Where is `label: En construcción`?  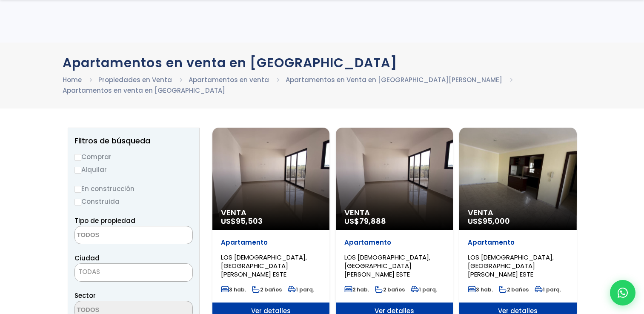
label: En construcción is located at coordinates (133, 189).